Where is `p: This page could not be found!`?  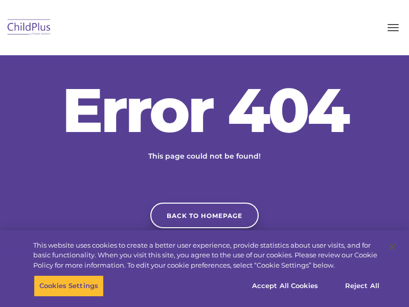 p: This page could not be found! is located at coordinates (205, 156).